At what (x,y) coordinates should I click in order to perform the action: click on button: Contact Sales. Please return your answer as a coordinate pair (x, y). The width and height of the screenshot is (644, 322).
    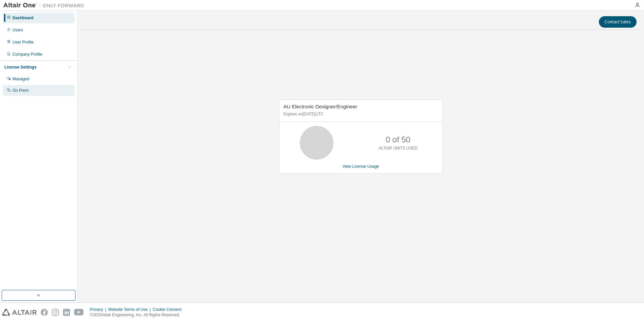
    Looking at the image, I should click on (618, 22).